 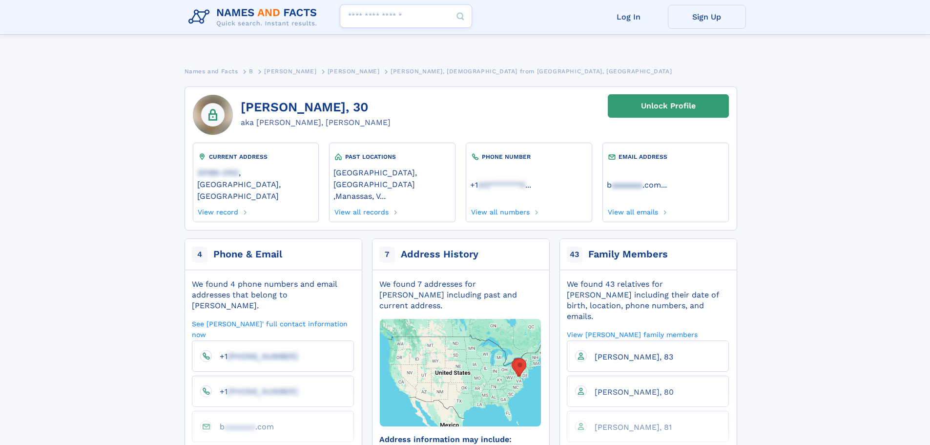 What do you see at coordinates (460, 16) in the screenshot?
I see `button: Search Button` at bounding box center [460, 16].